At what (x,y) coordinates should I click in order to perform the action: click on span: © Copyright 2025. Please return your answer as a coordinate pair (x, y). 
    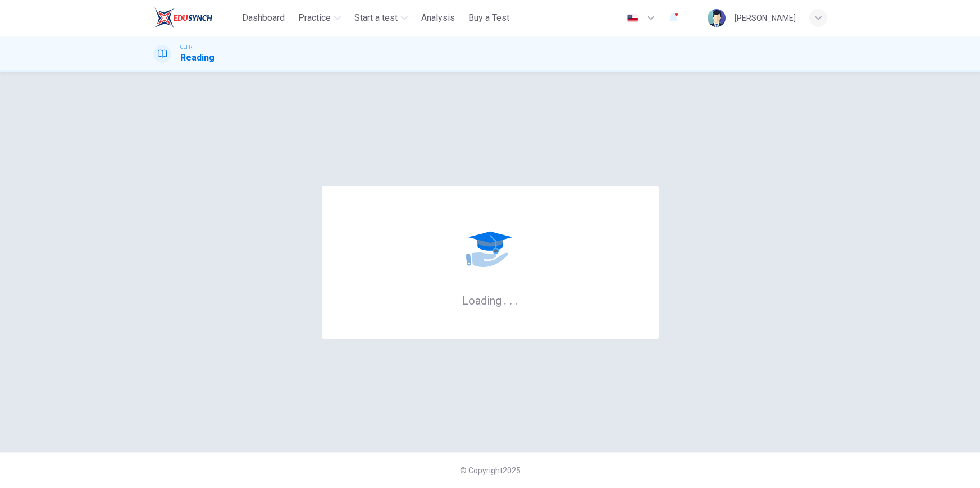
    Looking at the image, I should click on (490, 471).